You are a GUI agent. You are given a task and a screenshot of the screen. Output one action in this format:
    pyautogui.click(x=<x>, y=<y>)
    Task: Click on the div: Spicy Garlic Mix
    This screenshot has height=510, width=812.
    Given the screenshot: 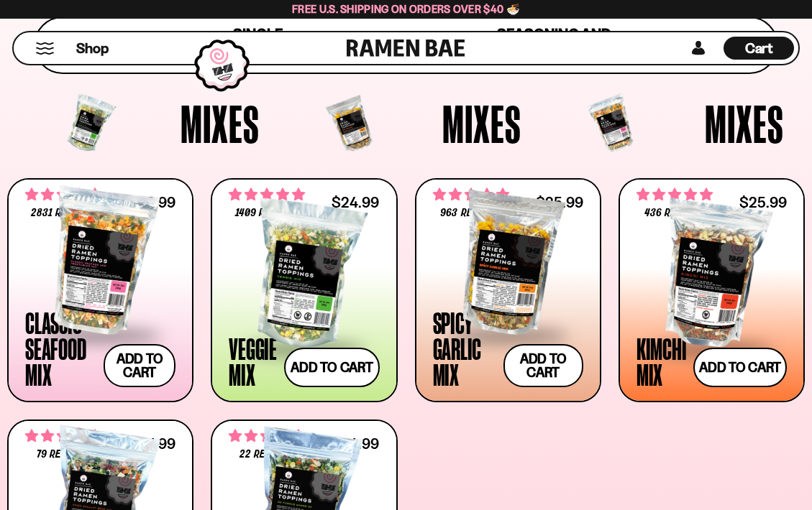 What is the action you would take?
    pyautogui.click(x=465, y=348)
    